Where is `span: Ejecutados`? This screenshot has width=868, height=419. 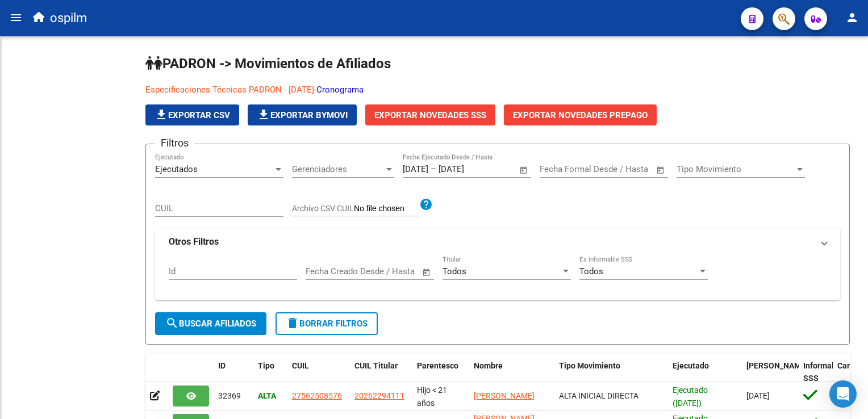
span: Ejecutados is located at coordinates (176, 169).